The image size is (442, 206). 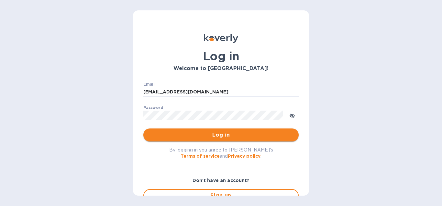 What do you see at coordinates (221, 135) in the screenshot?
I see `button: Log in` at bounding box center [221, 135].